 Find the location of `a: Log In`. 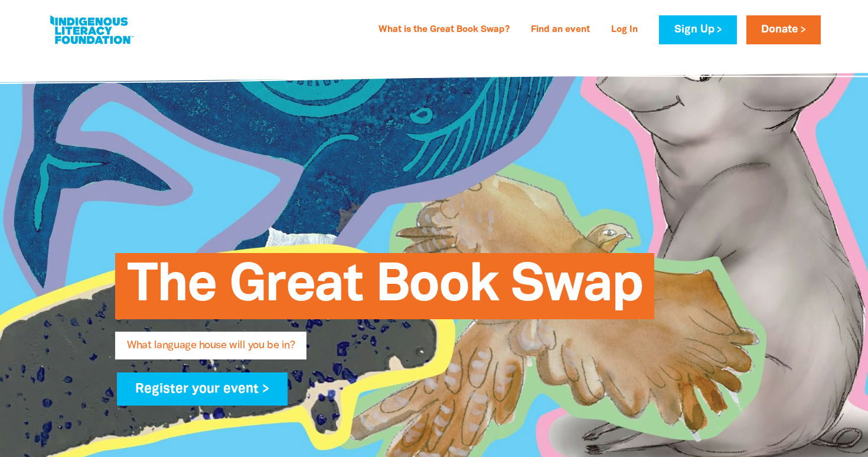

a: Log In is located at coordinates (624, 30).